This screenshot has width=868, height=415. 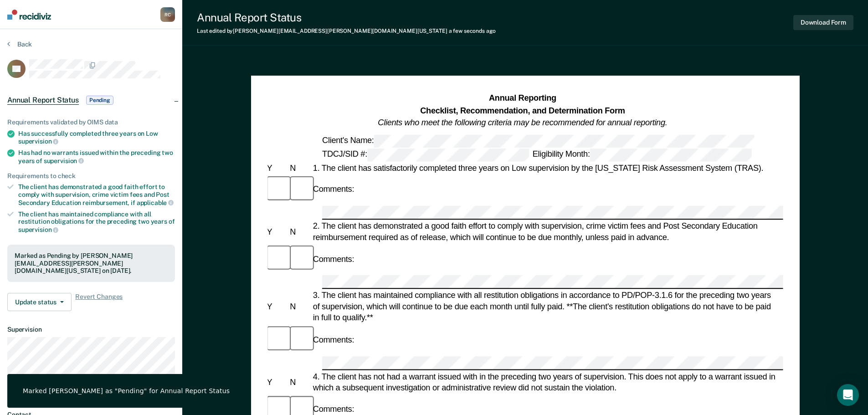 I want to click on div: Open Intercom Messenger, so click(x=848, y=395).